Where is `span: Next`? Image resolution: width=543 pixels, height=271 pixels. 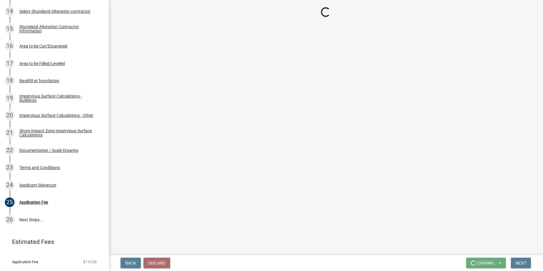 span: Next is located at coordinates (521, 264).